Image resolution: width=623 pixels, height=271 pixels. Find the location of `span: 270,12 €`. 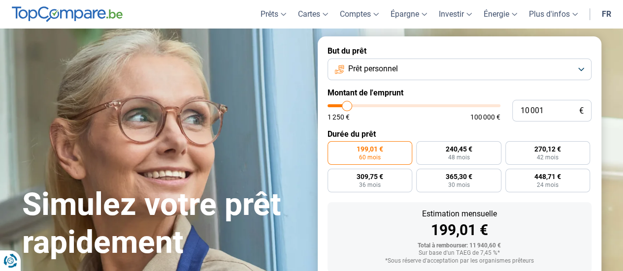

span: 270,12 € is located at coordinates (548, 149).